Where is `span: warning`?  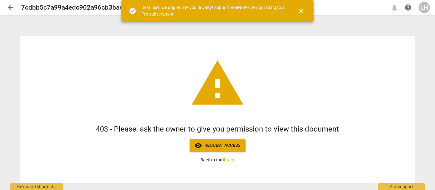 span: warning is located at coordinates (217, 84).